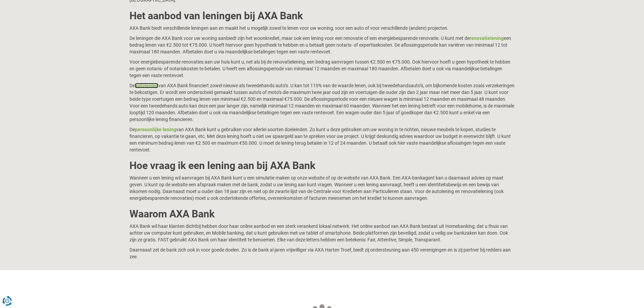 This screenshot has height=308, width=644. Describe the element at coordinates (156, 129) in the screenshot. I see `a: persoonlijke lening` at that location.